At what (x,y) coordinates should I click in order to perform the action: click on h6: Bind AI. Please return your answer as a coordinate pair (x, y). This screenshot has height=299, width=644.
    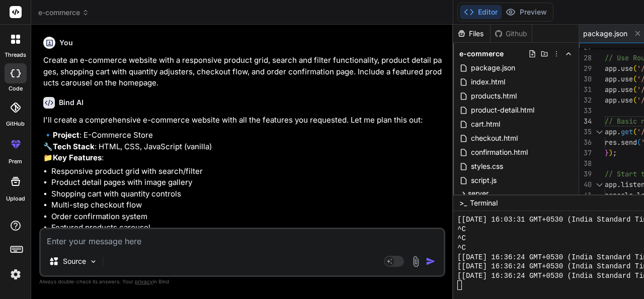
    Looking at the image, I should click on (71, 103).